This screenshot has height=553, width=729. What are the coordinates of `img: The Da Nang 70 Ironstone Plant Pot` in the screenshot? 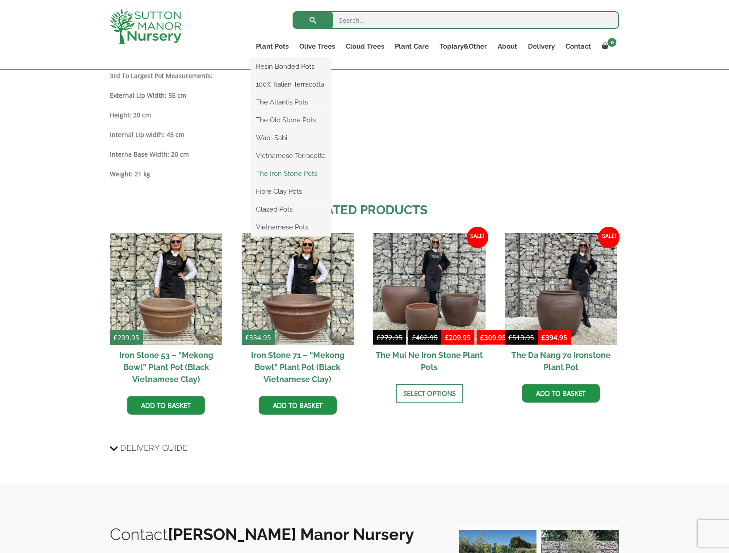 It's located at (561, 289).